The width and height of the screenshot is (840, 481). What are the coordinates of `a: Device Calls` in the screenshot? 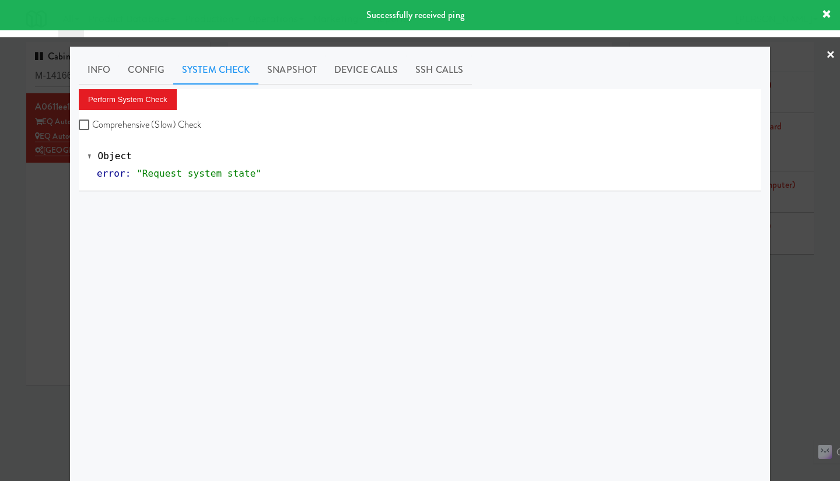 It's located at (366, 70).